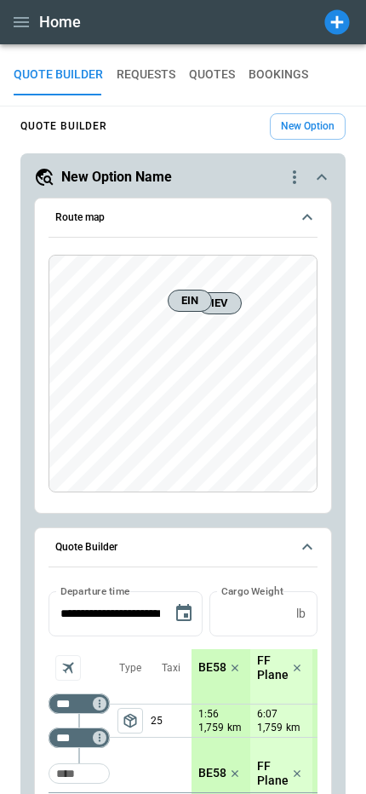  I want to click on span: IEV, so click(220, 303).